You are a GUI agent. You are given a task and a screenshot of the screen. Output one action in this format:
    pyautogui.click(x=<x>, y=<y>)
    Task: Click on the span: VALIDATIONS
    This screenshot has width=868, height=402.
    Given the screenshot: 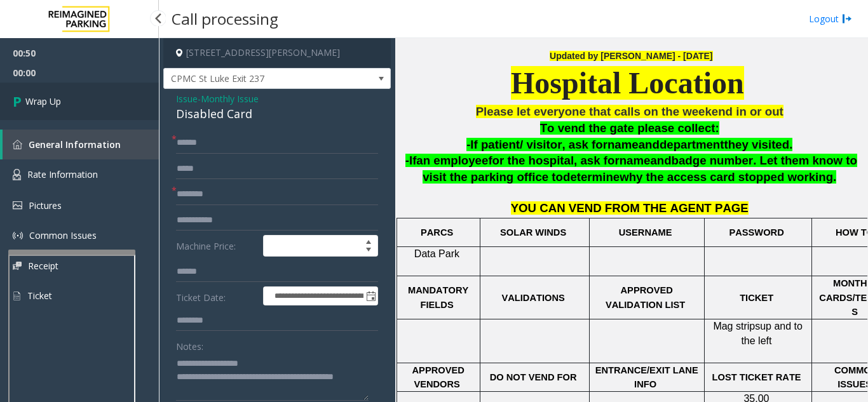 What is the action you would take?
    pyautogui.click(x=532, y=298)
    